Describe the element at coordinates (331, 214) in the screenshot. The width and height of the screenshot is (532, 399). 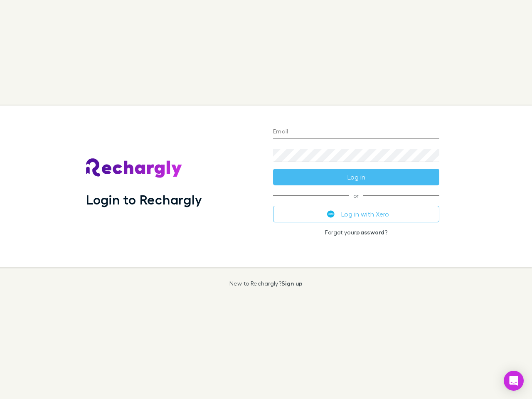
I see `img: Xero's logo` at that location.